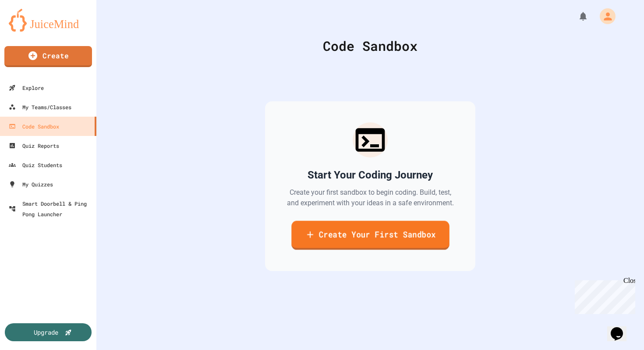 This screenshot has width=644, height=350. I want to click on div: My Notifications, so click(576, 16).